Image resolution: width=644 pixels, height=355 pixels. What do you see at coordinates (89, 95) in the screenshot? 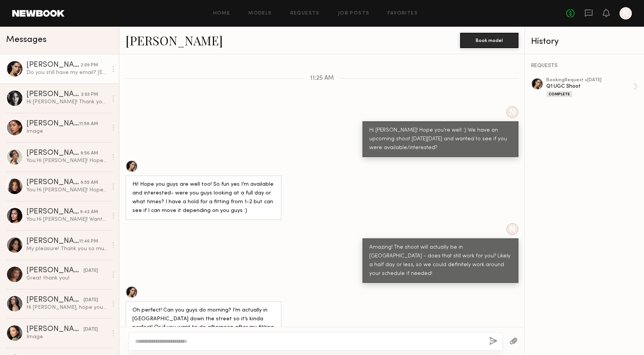
I see `div: 2:03 PM` at bounding box center [89, 95].